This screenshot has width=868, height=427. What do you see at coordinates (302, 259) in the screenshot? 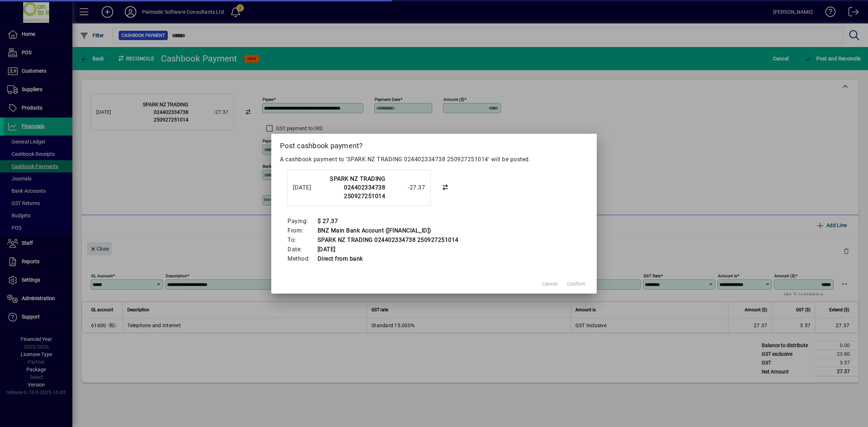
I see `td: Method:` at bounding box center [302, 259].